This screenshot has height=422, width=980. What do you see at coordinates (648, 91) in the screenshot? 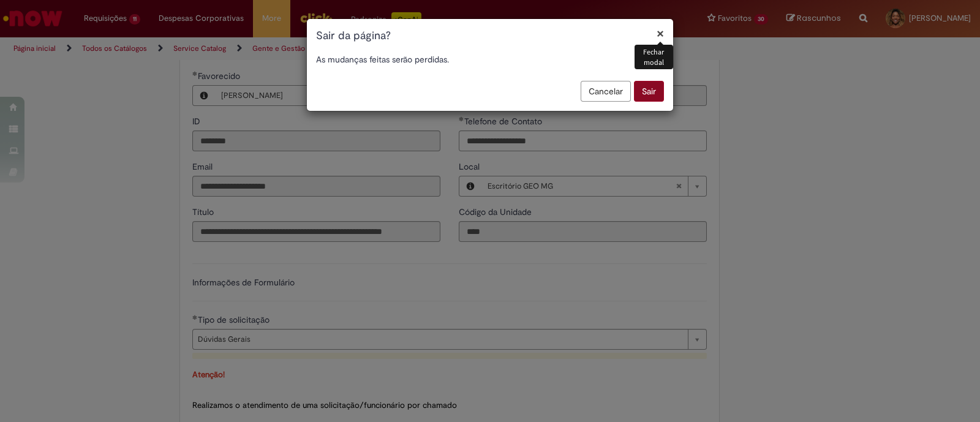
I see `button: Sair` at bounding box center [648, 91].